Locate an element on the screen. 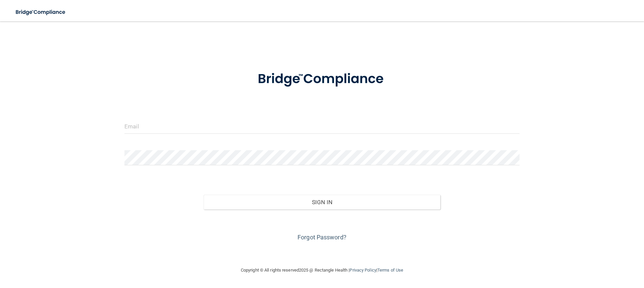 This screenshot has height=288, width=644. a: Terms of Use is located at coordinates (390, 270).